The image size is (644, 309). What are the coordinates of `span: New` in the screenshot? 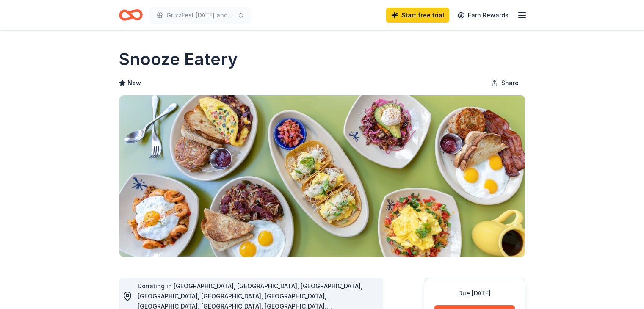 It's located at (134, 83).